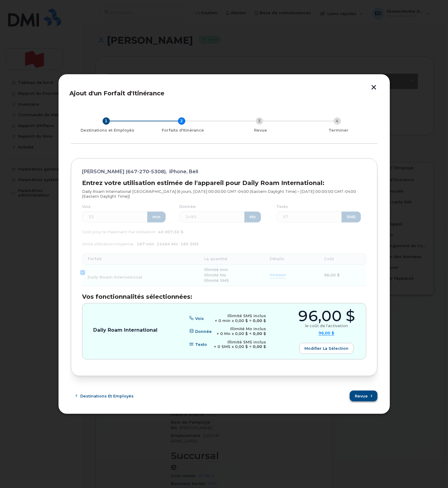  Describe the element at coordinates (203, 331) in the screenshot. I see `span: Donnée` at that location.